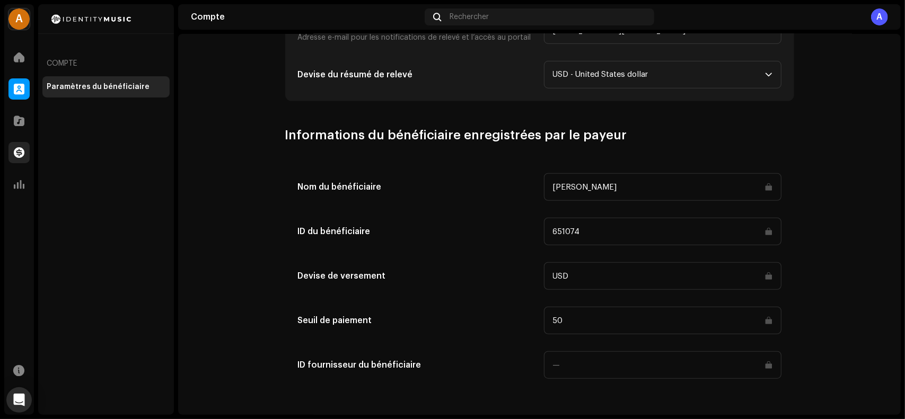 This screenshot has height=419, width=905. Describe the element at coordinates (106, 87) in the screenshot. I see `re-m-nav-item: Paramètres du bénéficiaire` at that location.